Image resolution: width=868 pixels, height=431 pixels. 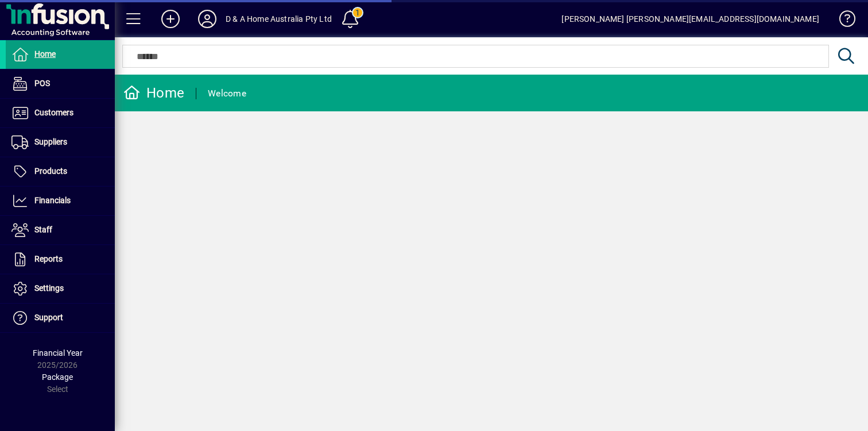 I want to click on a: Products, so click(x=60, y=172).